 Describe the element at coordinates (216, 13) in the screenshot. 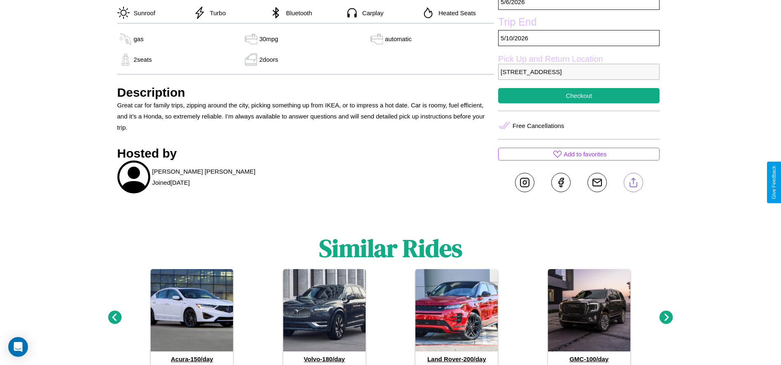

I see `p: Turbo` at that location.